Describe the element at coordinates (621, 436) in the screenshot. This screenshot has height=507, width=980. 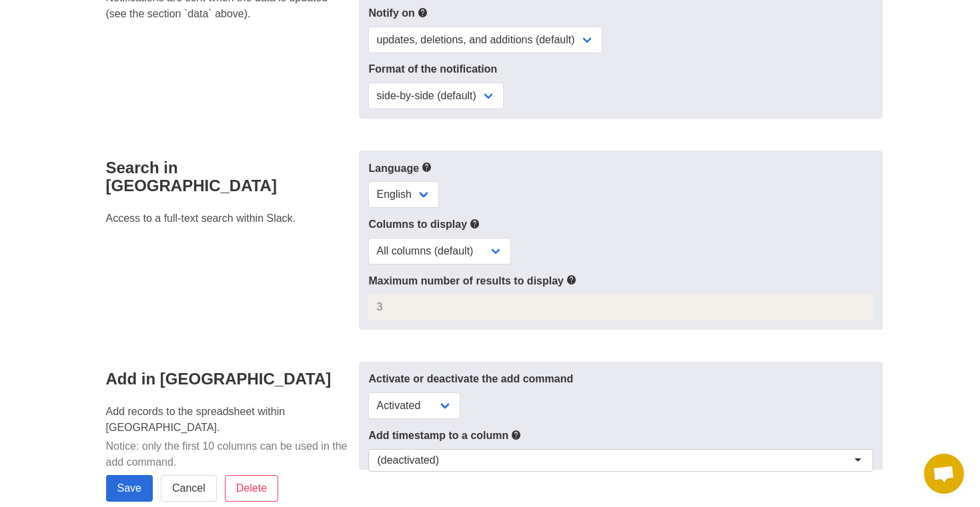
I see `label: Add timestamp to a column` at that location.